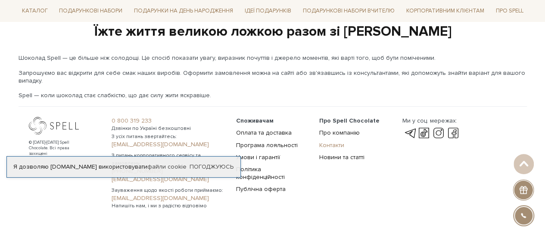  Describe the element at coordinates (168, 129) in the screenshot. I see `span: Дзвінки по Україні безкоштовні` at that location.